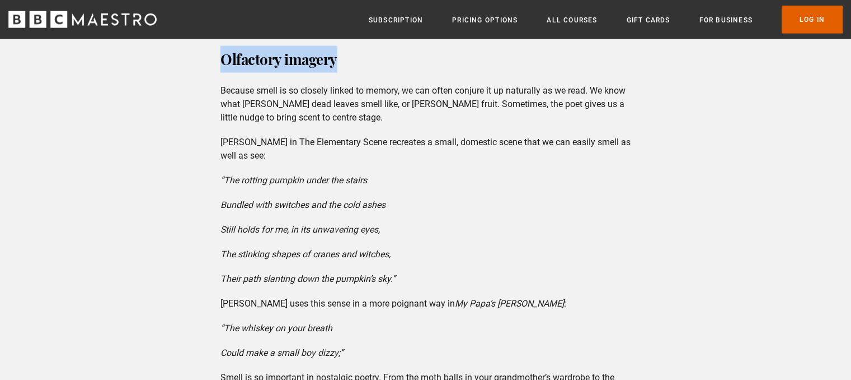 This screenshot has width=851, height=380. What do you see at coordinates (282, 352) in the screenshot?
I see `em: Could make a small boy dizzy;”` at bounding box center [282, 352].